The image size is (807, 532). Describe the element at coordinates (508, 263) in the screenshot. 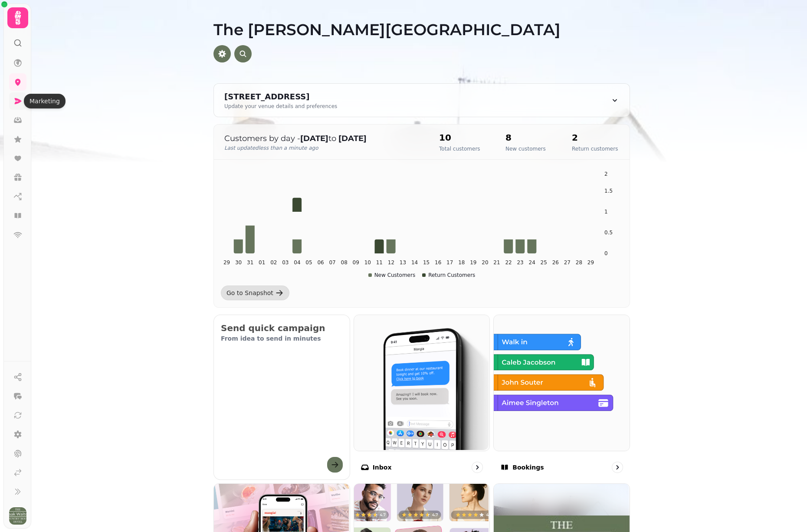

I see `tspan: 22` at that location.